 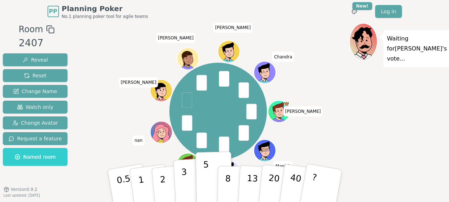 What do you see at coordinates (35, 91) in the screenshot?
I see `button: Change Name` at bounding box center [35, 91].